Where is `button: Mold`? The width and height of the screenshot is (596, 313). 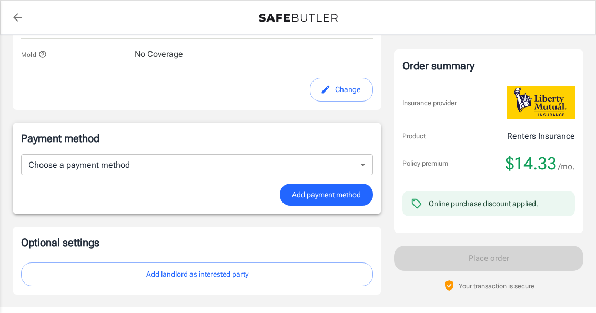
button: Mold is located at coordinates (34, 54).